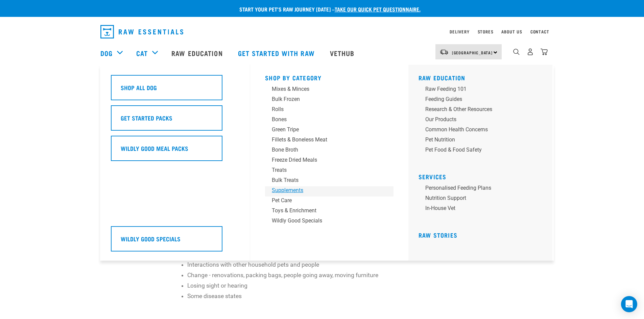 This screenshot has height=319, width=644. What do you see at coordinates (139, 88) in the screenshot?
I see `h5: Shop All Dog` at bounding box center [139, 88].